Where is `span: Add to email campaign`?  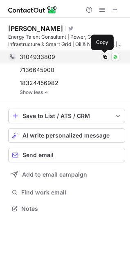 span: Add to email campaign is located at coordinates (54, 175).